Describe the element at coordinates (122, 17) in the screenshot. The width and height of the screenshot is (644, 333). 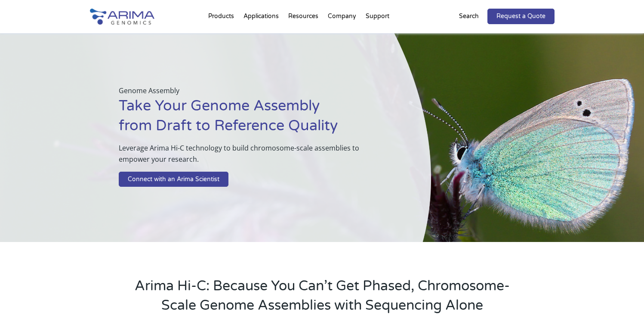
I see `img: Arima-Genomics-logo` at that location.